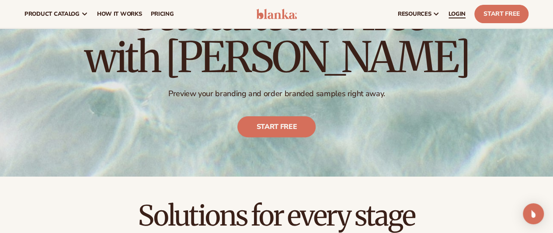  I want to click on a: logo, so click(277, 14).